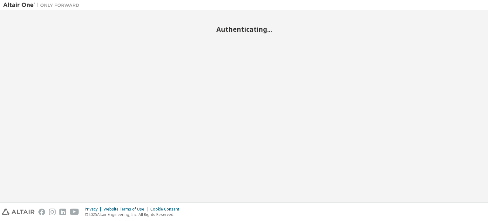  I want to click on img: altair_logo.svg, so click(18, 211).